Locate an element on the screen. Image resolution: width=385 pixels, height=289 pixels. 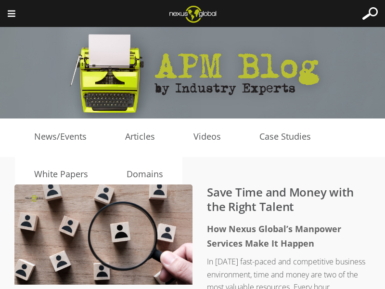
a: Save Time and Money with the Right Talent is located at coordinates (280, 199).